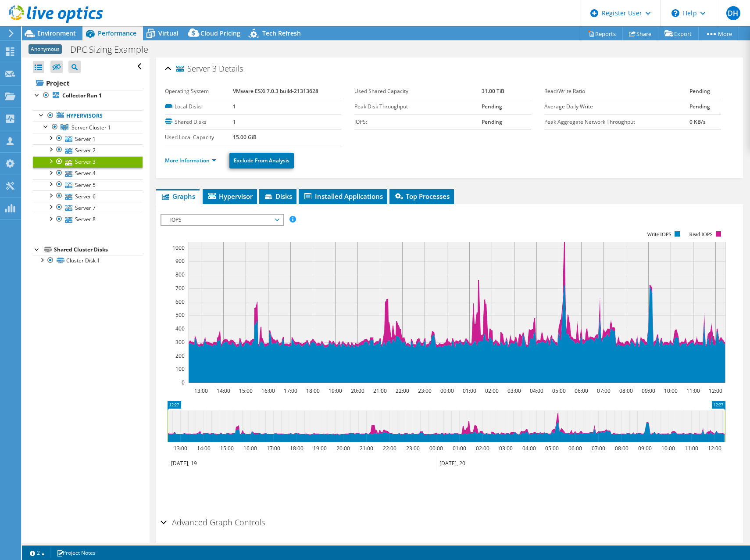 Image resolution: width=750 pixels, height=560 pixels. What do you see at coordinates (529, 448) in the screenshot?
I see `text: 04:00` at bounding box center [529, 448].